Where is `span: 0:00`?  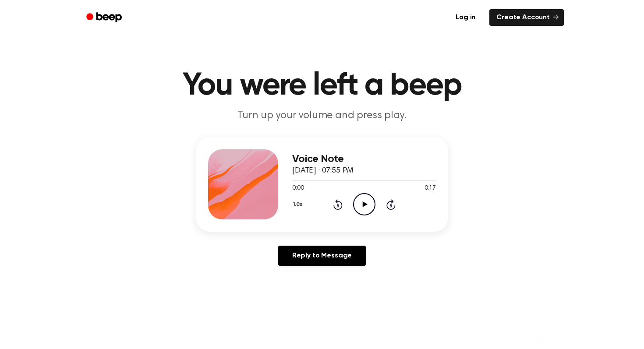
span: 0:00 is located at coordinates (298, 188).